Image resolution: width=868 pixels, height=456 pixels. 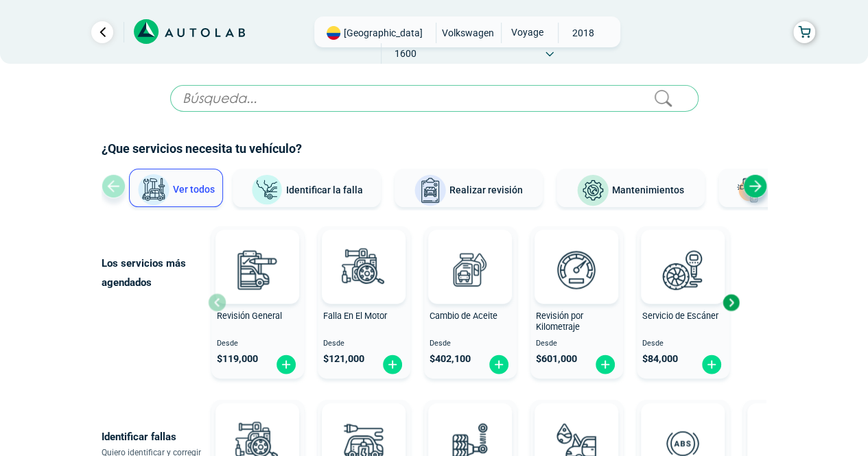 What do you see at coordinates (470, 302) in the screenshot?
I see `button: Cambio de Aceite Desde $402,100` at bounding box center [470, 302].